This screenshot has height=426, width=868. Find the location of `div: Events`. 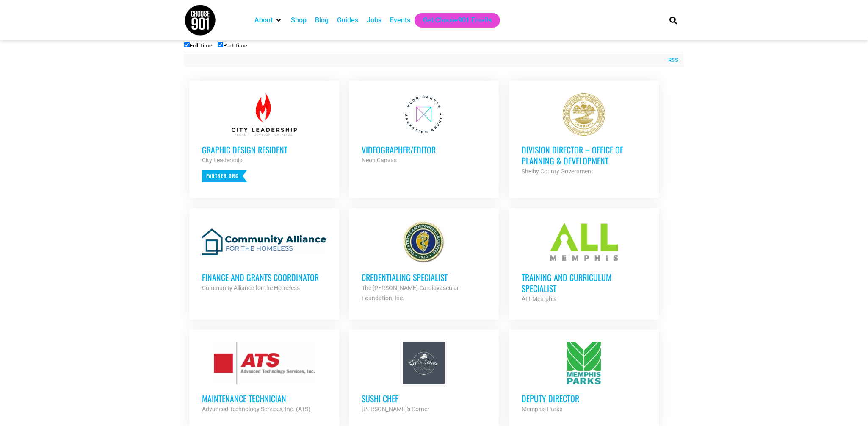

div: Events is located at coordinates (400, 20).